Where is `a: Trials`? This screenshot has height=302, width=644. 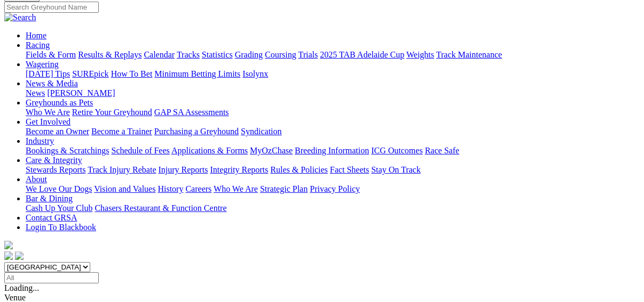
a: Trials is located at coordinates (307, 55).